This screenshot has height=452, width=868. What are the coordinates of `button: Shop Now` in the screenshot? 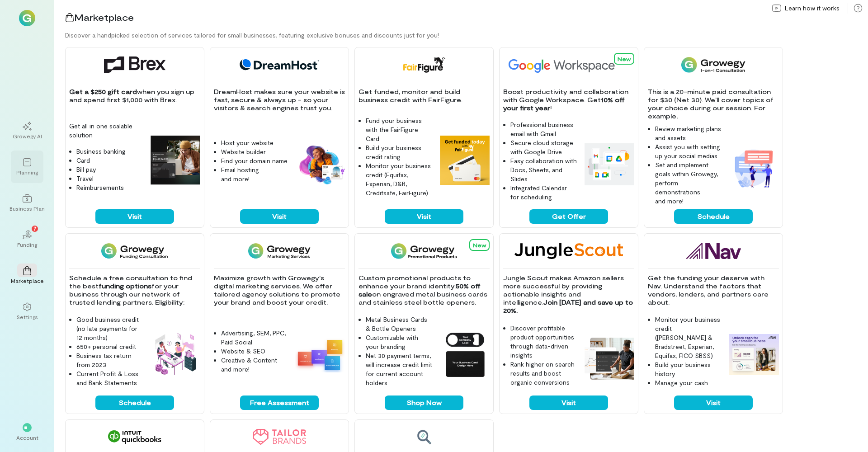 It's located at (423, 403).